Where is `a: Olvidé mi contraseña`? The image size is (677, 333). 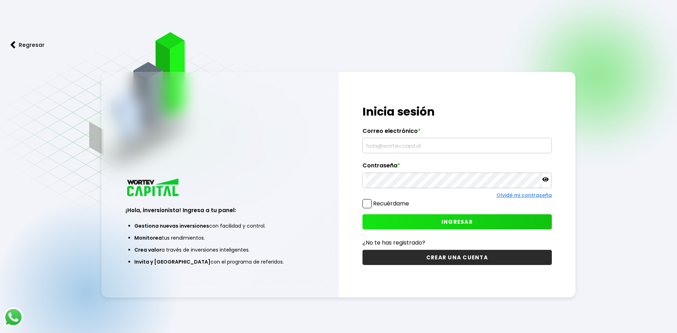 a: Olvidé mi contraseña is located at coordinates (524, 195).